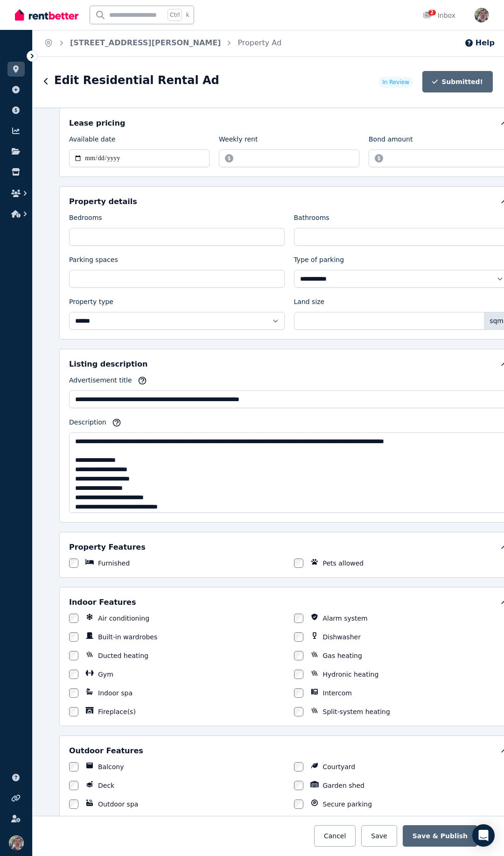 The width and height of the screenshot is (504, 856). I want to click on a: Property Ad, so click(260, 42).